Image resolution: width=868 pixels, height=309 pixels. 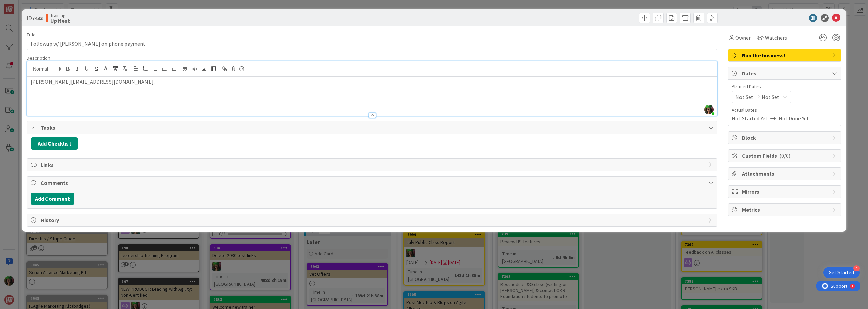 I want to click on span: ID, so click(x=35, y=18).